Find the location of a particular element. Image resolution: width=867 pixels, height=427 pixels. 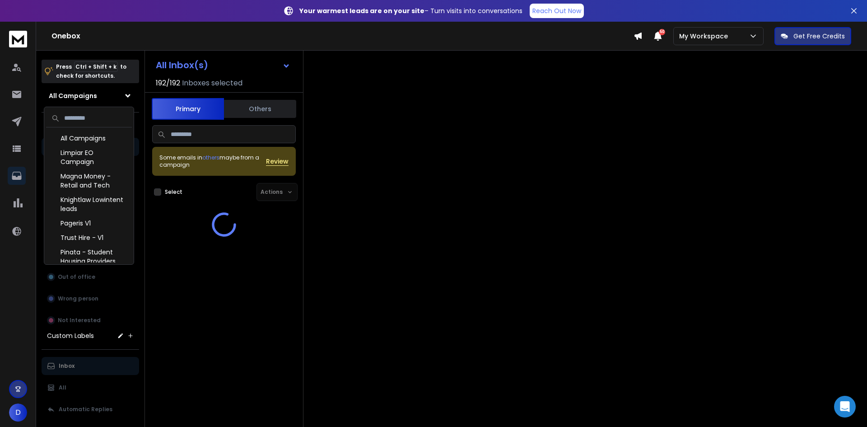

button: Others is located at coordinates (260, 109).